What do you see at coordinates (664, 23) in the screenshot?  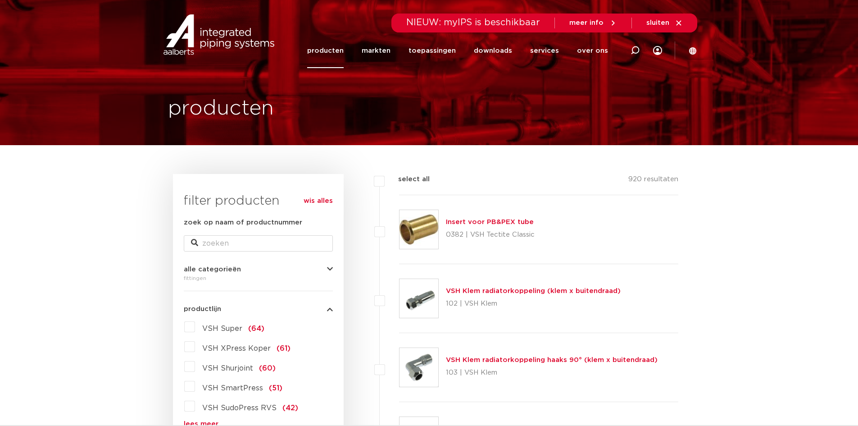 I see `a: sluiten` at bounding box center [664, 23].